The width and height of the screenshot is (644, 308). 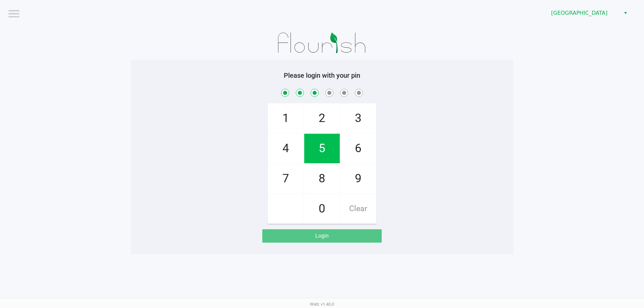 What do you see at coordinates (322, 209) in the screenshot?
I see `span: 0` at bounding box center [322, 209].